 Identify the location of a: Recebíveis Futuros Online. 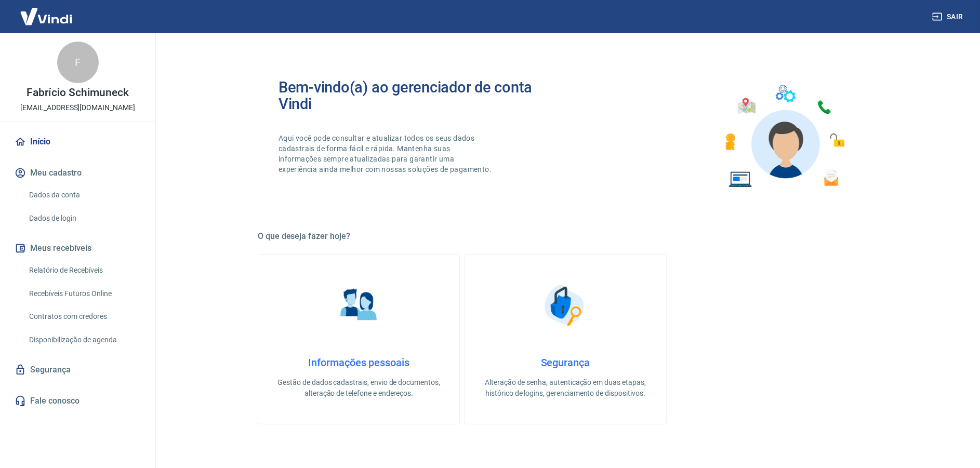
(84, 294).